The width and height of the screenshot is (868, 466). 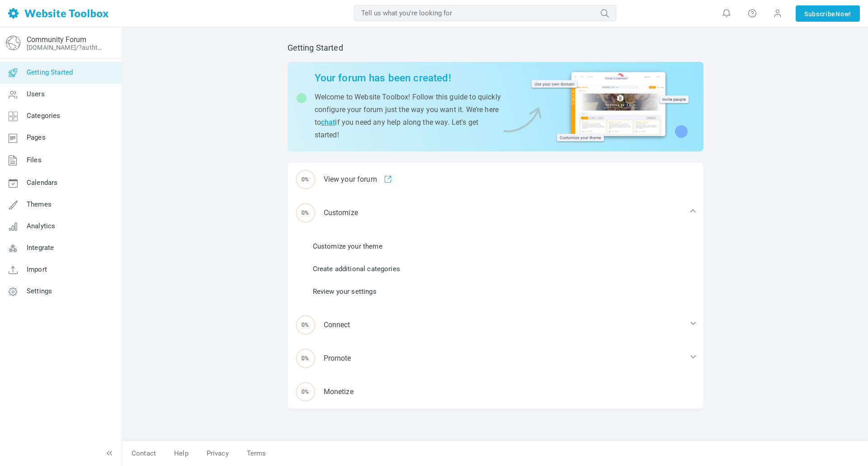 I want to click on div: Connect, so click(x=496, y=325).